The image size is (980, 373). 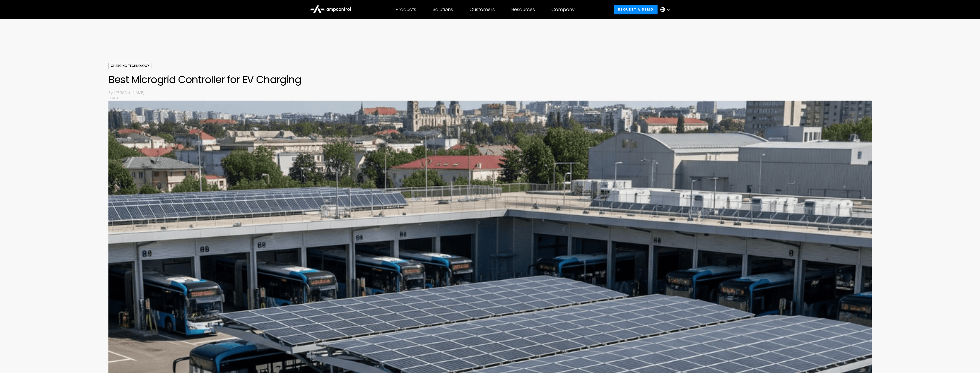 I want to click on div: Products, so click(x=406, y=9).